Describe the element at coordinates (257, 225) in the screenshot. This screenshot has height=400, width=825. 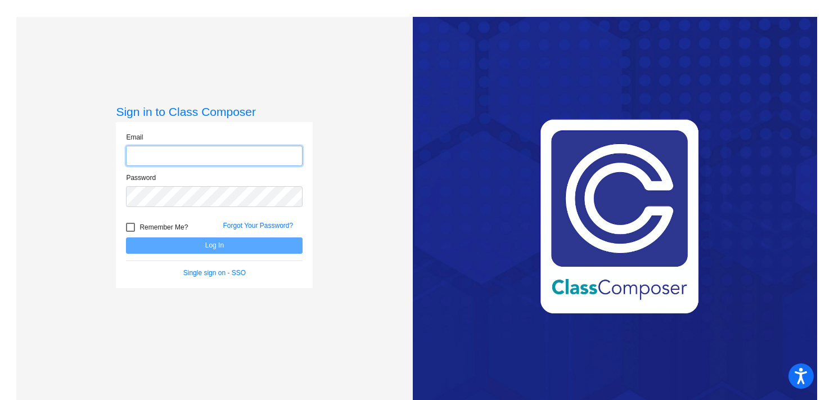
I see `a: Forgot Your Password?` at that location.